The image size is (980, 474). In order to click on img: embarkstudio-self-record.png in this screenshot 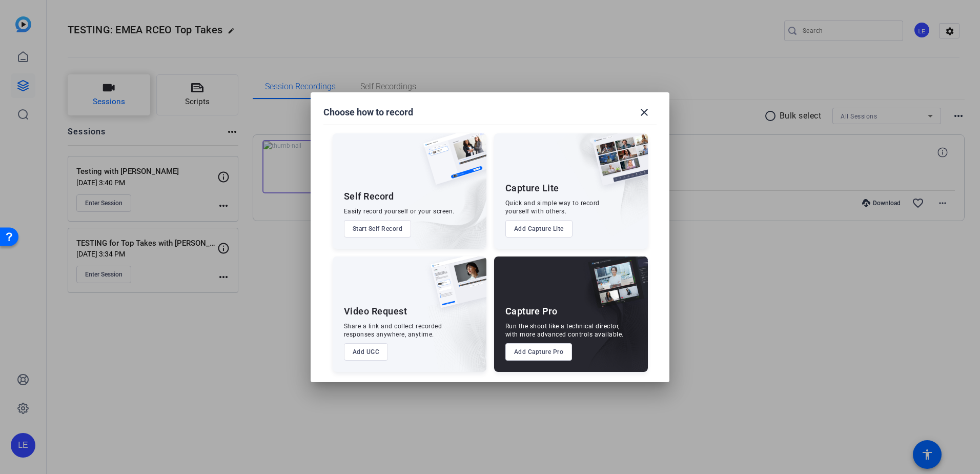, I will do `click(441, 202)`.